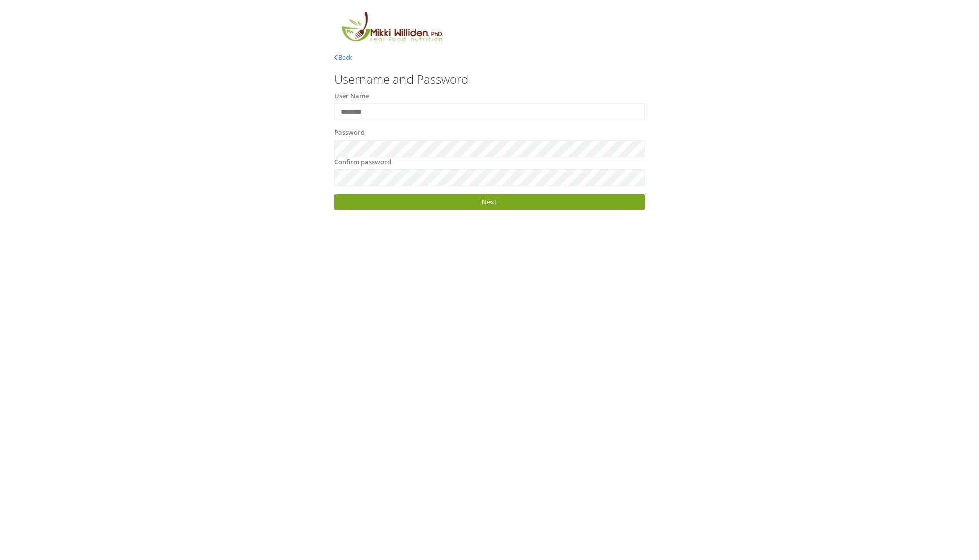 The height and width of the screenshot is (560, 979). Describe the element at coordinates (343, 57) in the screenshot. I see `a: Back` at that location.